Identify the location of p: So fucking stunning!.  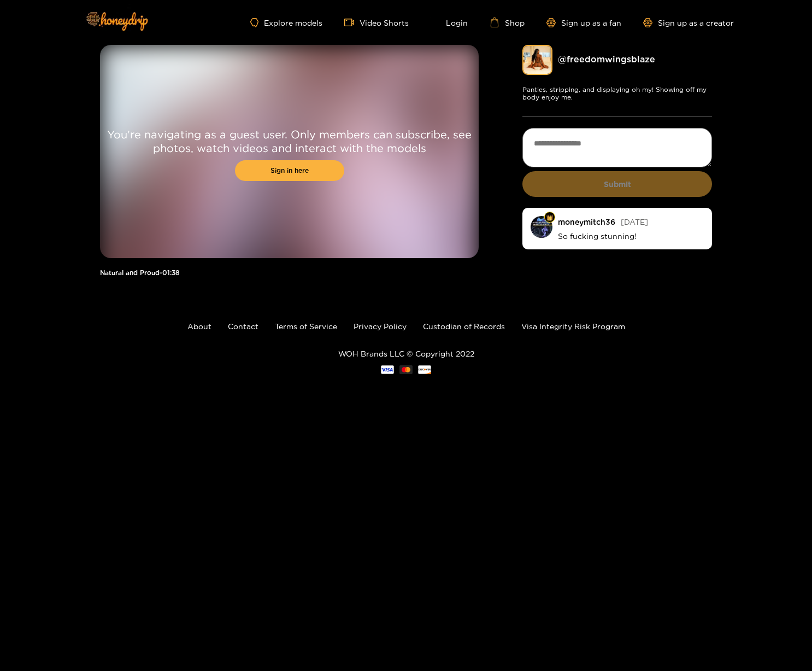
(631, 236).